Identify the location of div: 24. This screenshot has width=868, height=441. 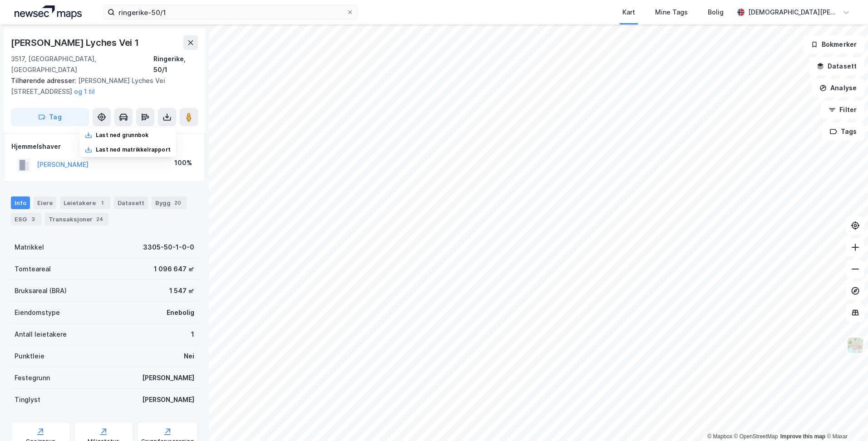
(99, 219).